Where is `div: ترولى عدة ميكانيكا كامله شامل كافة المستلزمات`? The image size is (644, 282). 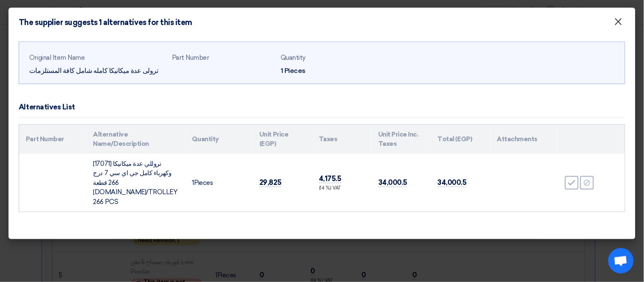 div: ترولى عدة ميكانيكا كامله شامل كافة المستلزمات is located at coordinates (97, 71).